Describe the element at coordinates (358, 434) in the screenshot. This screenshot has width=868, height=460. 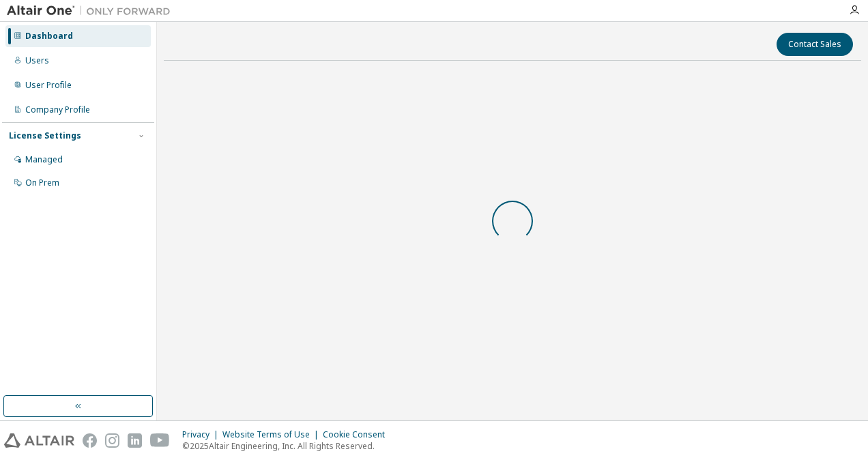
I see `div: Cookie Consent` at that location.